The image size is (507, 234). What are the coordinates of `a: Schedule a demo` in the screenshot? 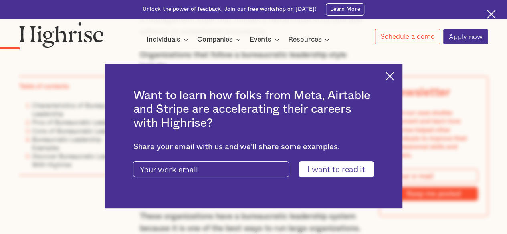 It's located at (407, 36).